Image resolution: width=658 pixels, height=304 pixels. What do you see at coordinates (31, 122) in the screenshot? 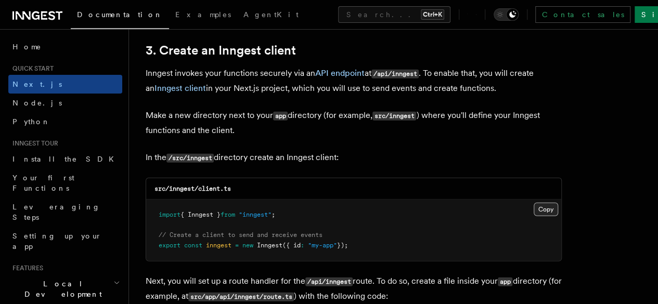
I see `span: Python` at bounding box center [31, 122].